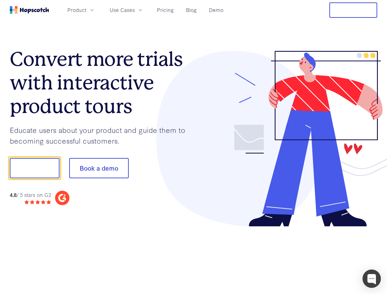 The width and height of the screenshot is (387, 294). Describe the element at coordinates (165, 10) in the screenshot. I see `a: Pricing` at that location.